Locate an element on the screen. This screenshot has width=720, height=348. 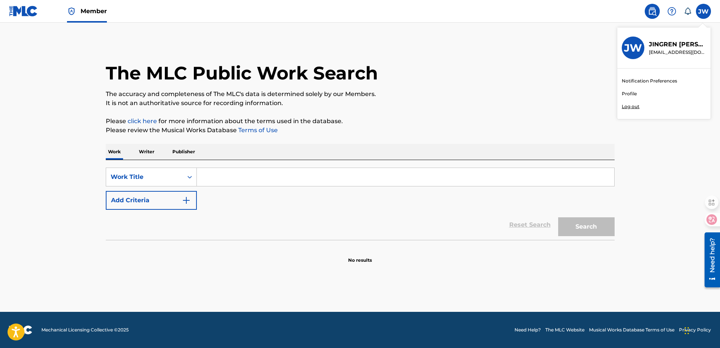
p: Publisher is located at coordinates (184, 152).